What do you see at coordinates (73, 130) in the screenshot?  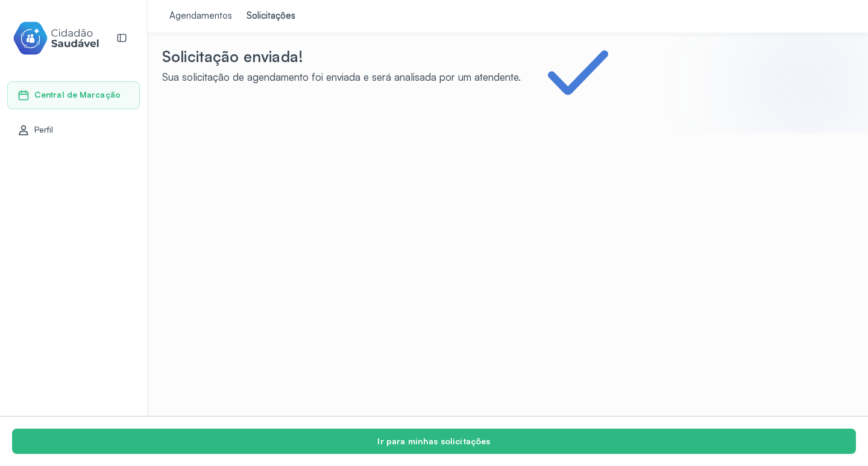 I see `a: Perfil` at bounding box center [73, 130].